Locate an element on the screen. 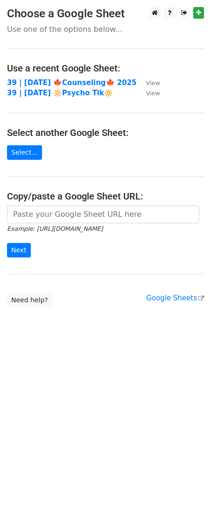  input: Next is located at coordinates (19, 250).